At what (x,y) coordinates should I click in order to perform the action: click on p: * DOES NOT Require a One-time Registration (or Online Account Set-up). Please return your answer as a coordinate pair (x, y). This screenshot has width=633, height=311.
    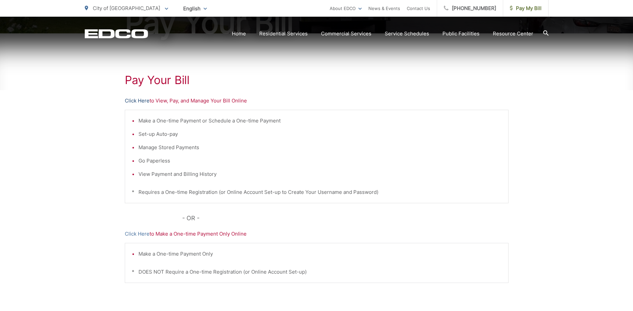
    Looking at the image, I should click on (317, 272).